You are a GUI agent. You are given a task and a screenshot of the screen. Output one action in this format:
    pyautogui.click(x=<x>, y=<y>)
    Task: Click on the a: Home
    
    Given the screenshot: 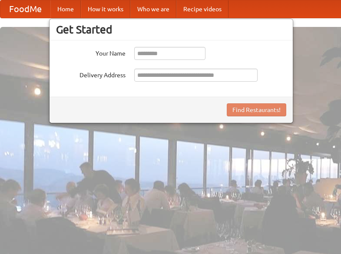 What is the action you would take?
    pyautogui.click(x=66, y=9)
    